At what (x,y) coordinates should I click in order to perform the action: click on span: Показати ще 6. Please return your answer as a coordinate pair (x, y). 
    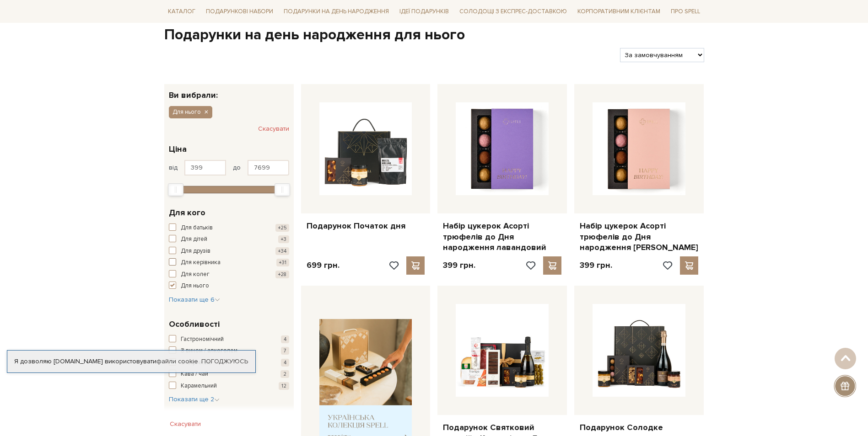
    Looking at the image, I should click on (194, 299).